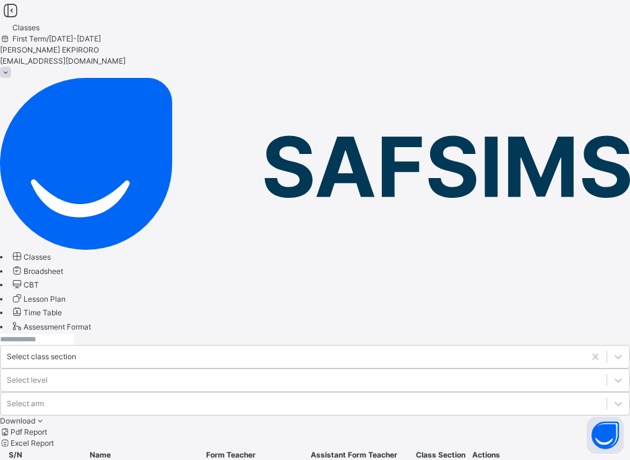 Image resolution: width=630 pixels, height=460 pixels. I want to click on a: Assessment Format, so click(51, 327).